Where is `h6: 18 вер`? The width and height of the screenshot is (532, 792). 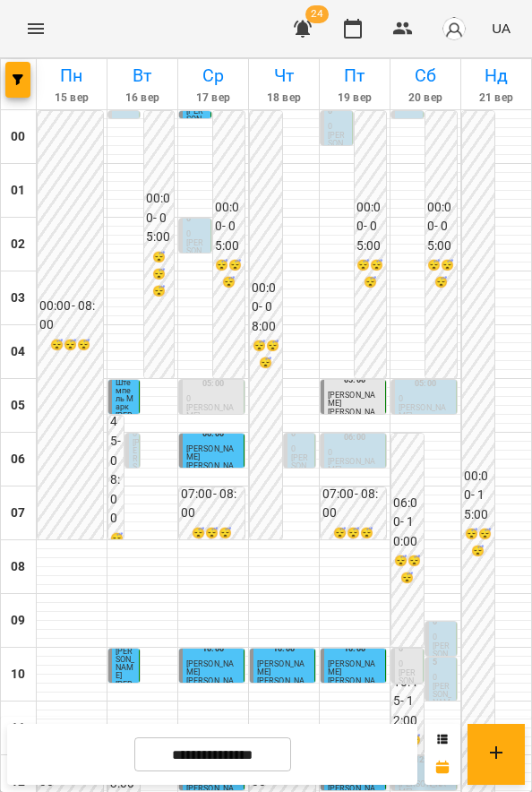 h6: 18 вер is located at coordinates (284, 98).